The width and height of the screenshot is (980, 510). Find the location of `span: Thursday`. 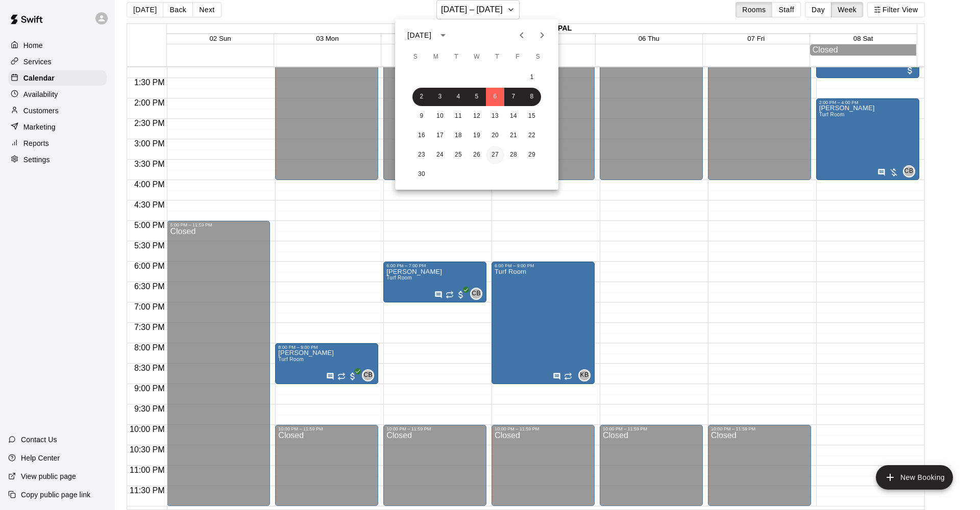

span: Thursday is located at coordinates (497, 57).